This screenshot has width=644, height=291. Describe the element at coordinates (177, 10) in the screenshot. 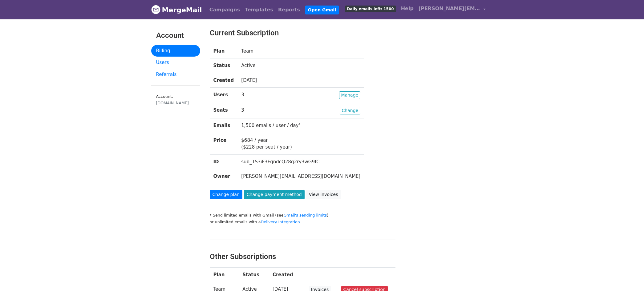

I see `a: MergeMail` at that location.